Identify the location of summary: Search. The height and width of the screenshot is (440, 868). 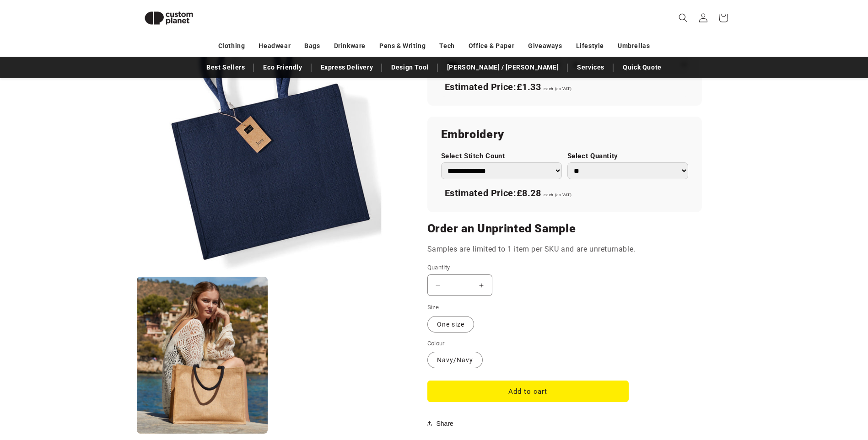
(683, 18).